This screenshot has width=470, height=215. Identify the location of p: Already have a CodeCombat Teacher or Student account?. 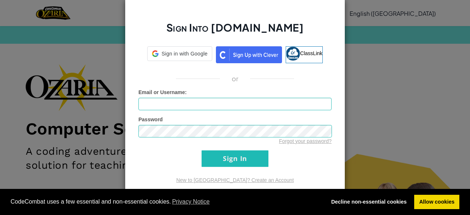
(235, 193).